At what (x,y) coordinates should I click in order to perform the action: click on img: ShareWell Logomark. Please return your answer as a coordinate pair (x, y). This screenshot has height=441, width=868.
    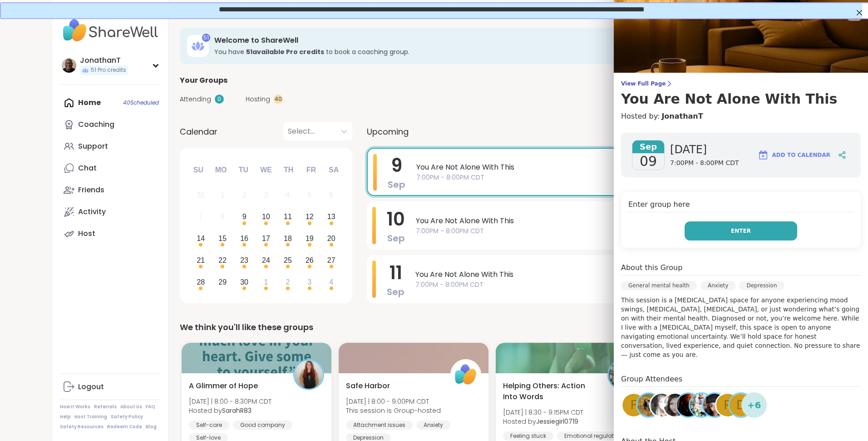
    Looking at the image, I should click on (763, 155).